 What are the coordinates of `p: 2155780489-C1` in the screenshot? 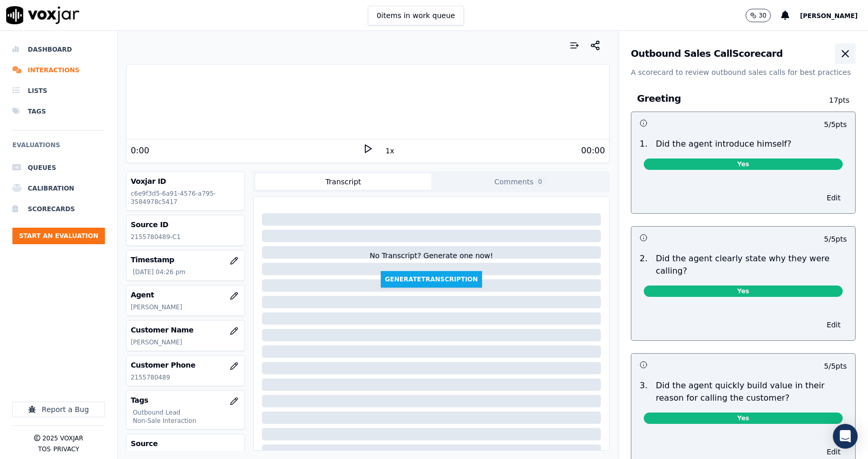 It's located at (185, 237).